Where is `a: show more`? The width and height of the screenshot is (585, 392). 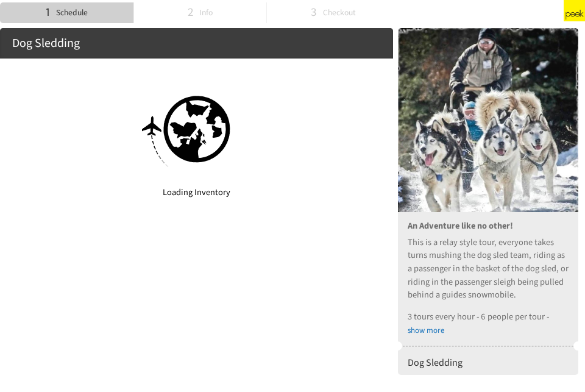 a: show more is located at coordinates (426, 330).